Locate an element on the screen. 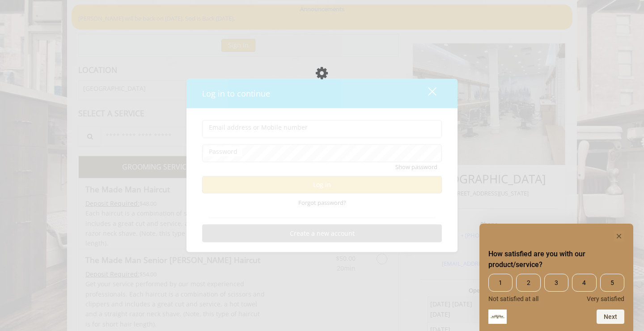 This screenshot has width=644, height=331. button: Hide survey is located at coordinates (619, 236).